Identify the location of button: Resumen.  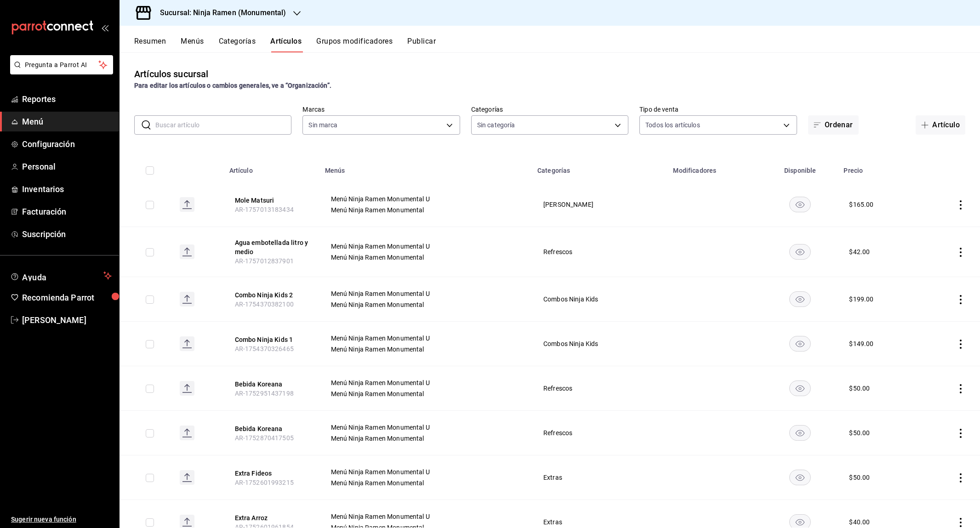
(150, 45).